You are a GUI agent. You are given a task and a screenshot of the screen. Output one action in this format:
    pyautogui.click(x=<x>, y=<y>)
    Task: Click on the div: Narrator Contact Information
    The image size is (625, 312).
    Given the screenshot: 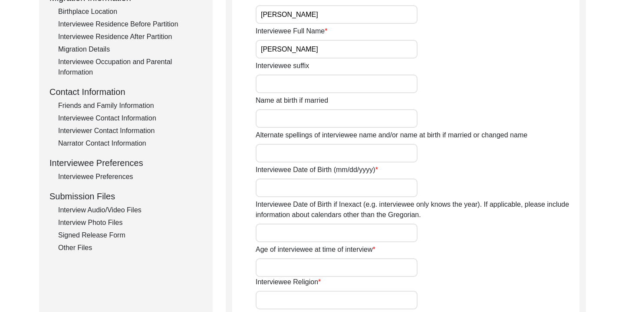 What is the action you would take?
    pyautogui.click(x=130, y=144)
    